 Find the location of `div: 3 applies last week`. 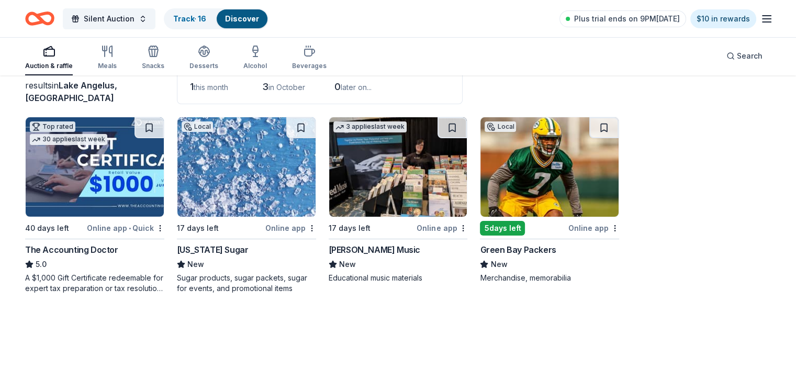

div: 3 applies last week is located at coordinates (370, 127).